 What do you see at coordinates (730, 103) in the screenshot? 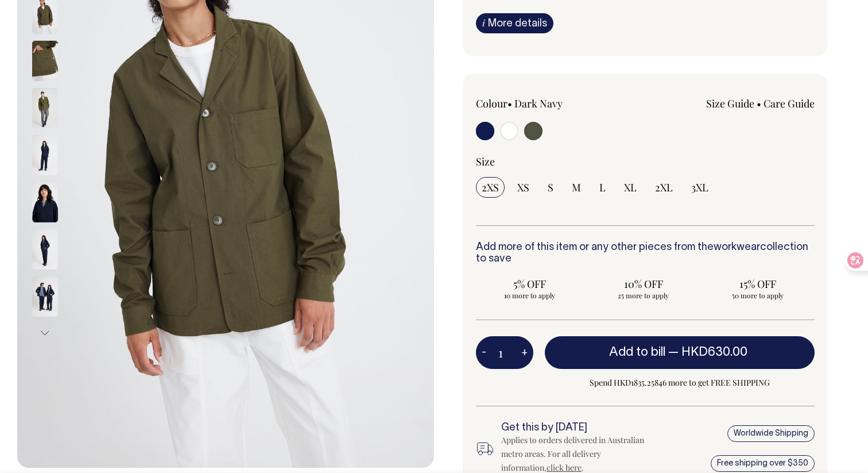
I see `a: Size Guide` at bounding box center [730, 103].